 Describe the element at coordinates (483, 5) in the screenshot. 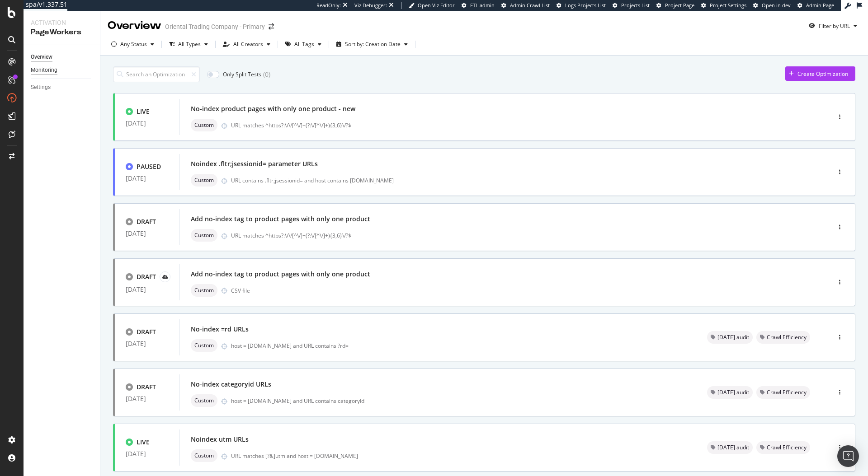

I see `span: FTL admin` at that location.